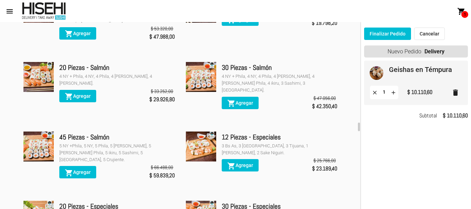  I want to click on mat-card-title: Geishas en Témpura, so click(421, 70).